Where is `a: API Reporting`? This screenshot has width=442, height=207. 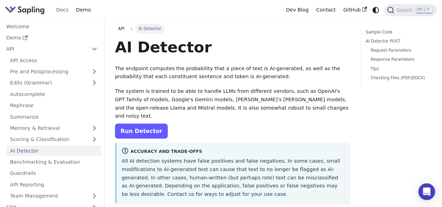
a: API Reporting is located at coordinates (54, 185).